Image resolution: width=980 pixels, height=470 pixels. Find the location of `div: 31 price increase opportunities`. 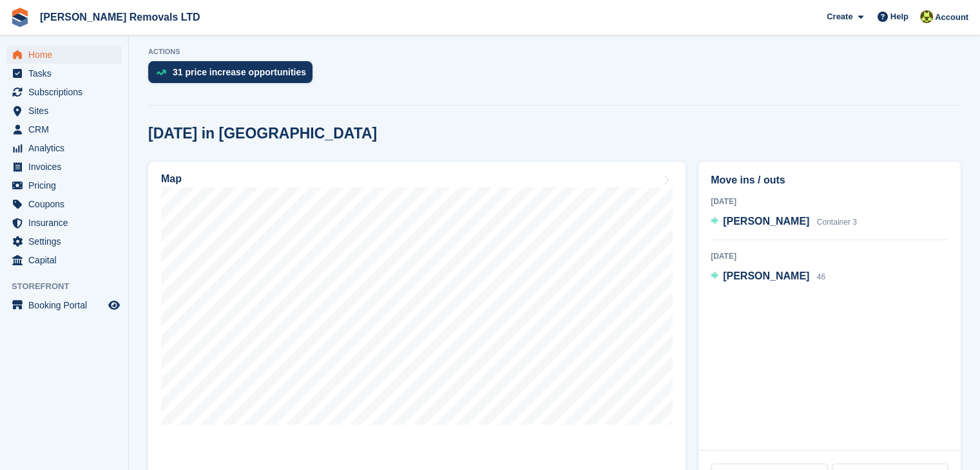

div: 31 price increase opportunities is located at coordinates (239, 72).